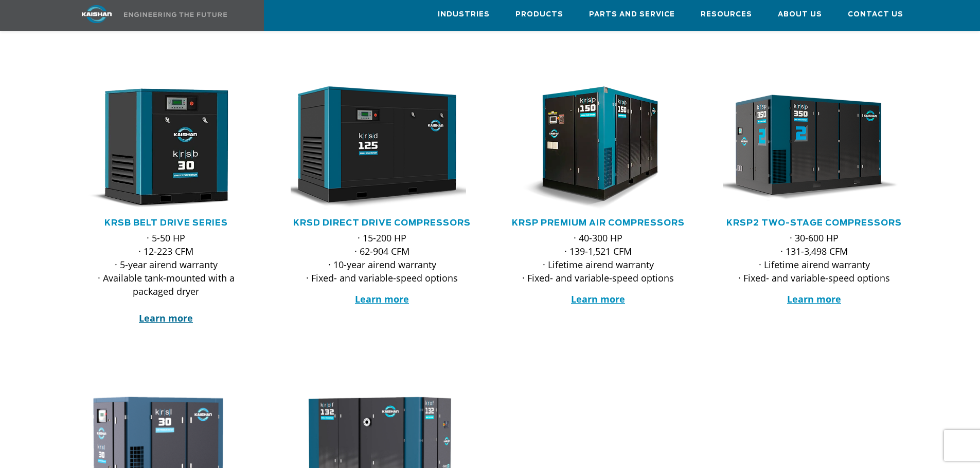 The width and height of the screenshot is (980, 468). I want to click on img: krsd125, so click(374, 148).